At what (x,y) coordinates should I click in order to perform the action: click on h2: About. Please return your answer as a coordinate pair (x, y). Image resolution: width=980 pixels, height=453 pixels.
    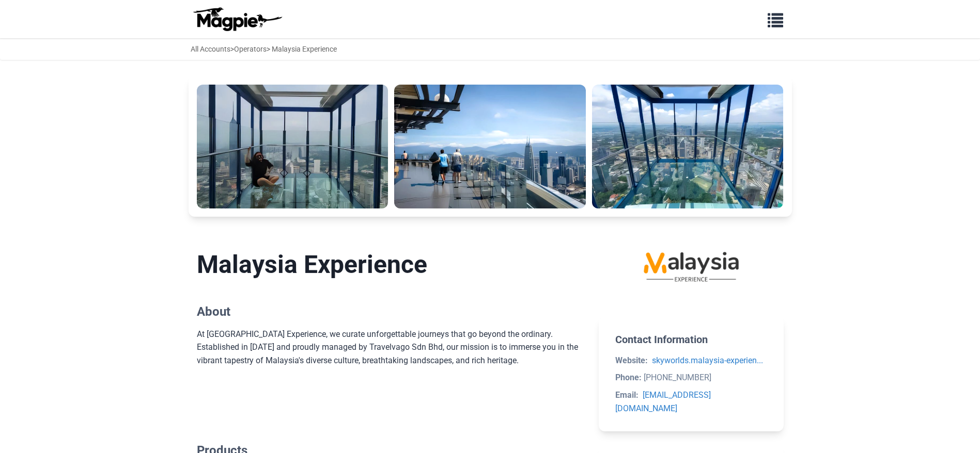
    Looking at the image, I should click on (390, 311).